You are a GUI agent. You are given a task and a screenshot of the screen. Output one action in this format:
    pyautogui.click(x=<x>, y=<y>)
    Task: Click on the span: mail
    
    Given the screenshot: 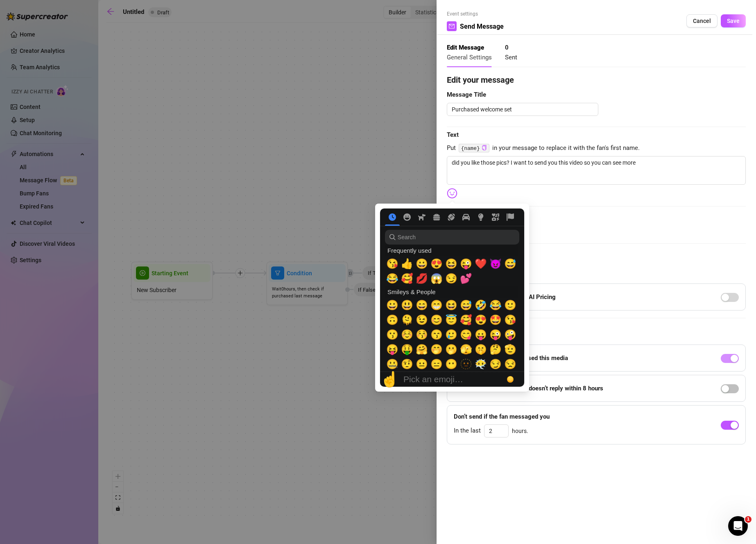 What is the action you would take?
    pyautogui.click(x=451, y=26)
    